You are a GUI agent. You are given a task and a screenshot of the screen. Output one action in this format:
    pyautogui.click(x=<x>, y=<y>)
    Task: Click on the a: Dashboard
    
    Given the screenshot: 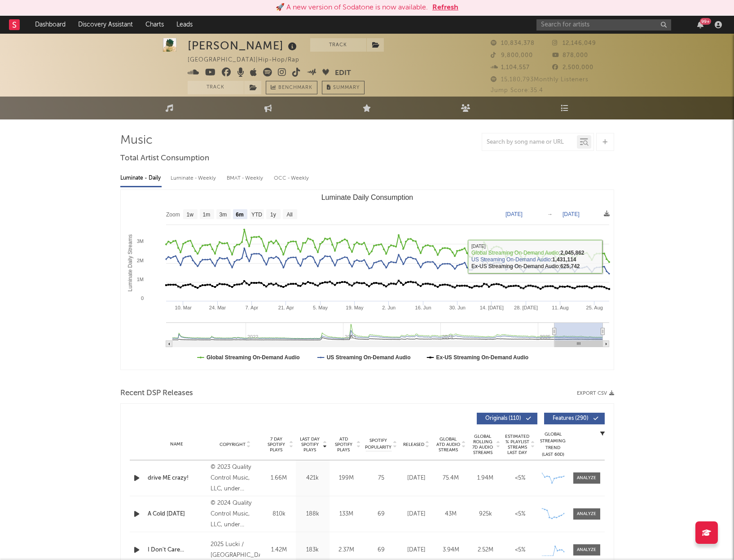 What is the action you would take?
    pyautogui.click(x=50, y=25)
    